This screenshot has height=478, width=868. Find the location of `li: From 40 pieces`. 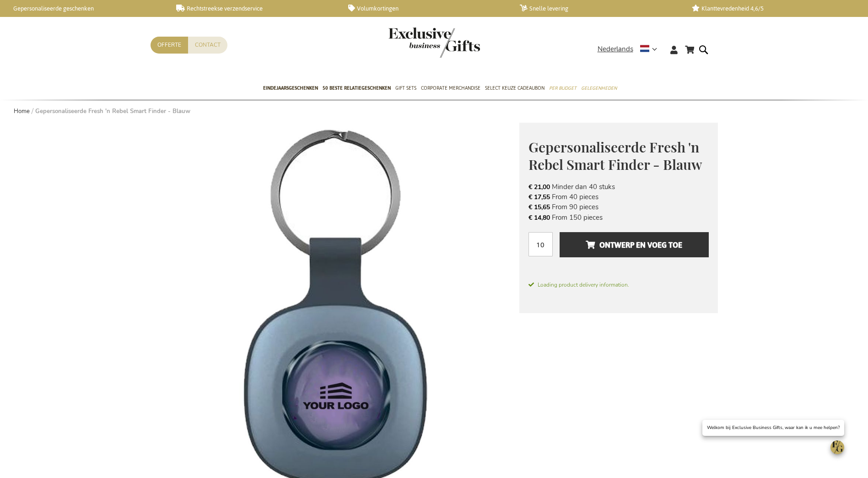

li: From 40 pieces is located at coordinates (619, 197).